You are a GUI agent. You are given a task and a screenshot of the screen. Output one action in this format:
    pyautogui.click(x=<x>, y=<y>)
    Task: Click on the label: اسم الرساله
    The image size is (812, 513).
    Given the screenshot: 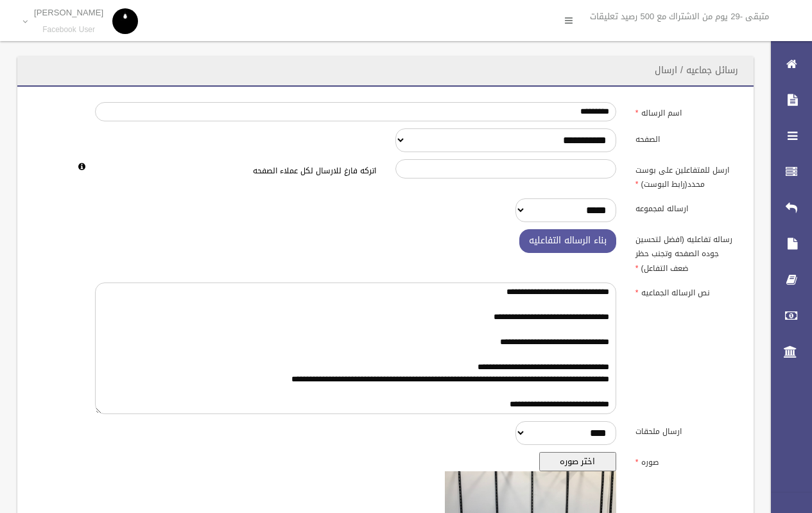 What is the action you would take?
    pyautogui.click(x=685, y=111)
    